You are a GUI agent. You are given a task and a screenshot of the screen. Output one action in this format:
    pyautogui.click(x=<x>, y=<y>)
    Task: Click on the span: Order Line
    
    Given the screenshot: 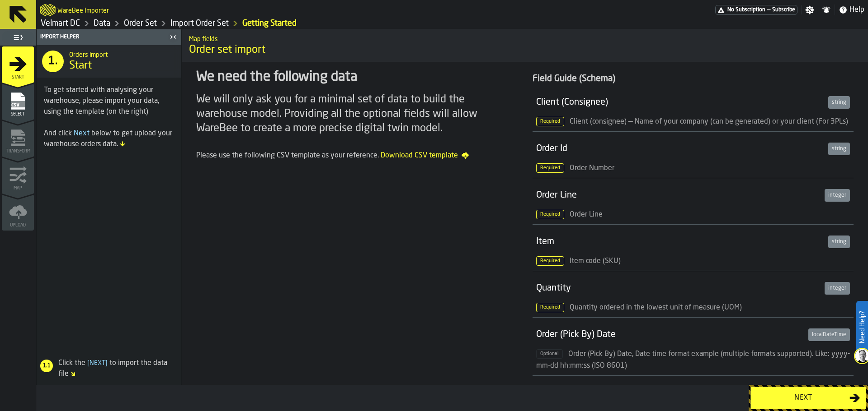 What is the action you would take?
    pyautogui.click(x=586, y=215)
    